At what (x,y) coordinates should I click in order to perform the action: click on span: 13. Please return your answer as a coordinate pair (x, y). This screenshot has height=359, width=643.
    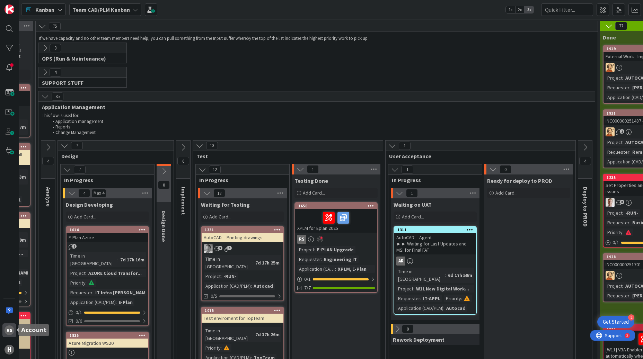
    Looking at the image, I should click on (212, 146).